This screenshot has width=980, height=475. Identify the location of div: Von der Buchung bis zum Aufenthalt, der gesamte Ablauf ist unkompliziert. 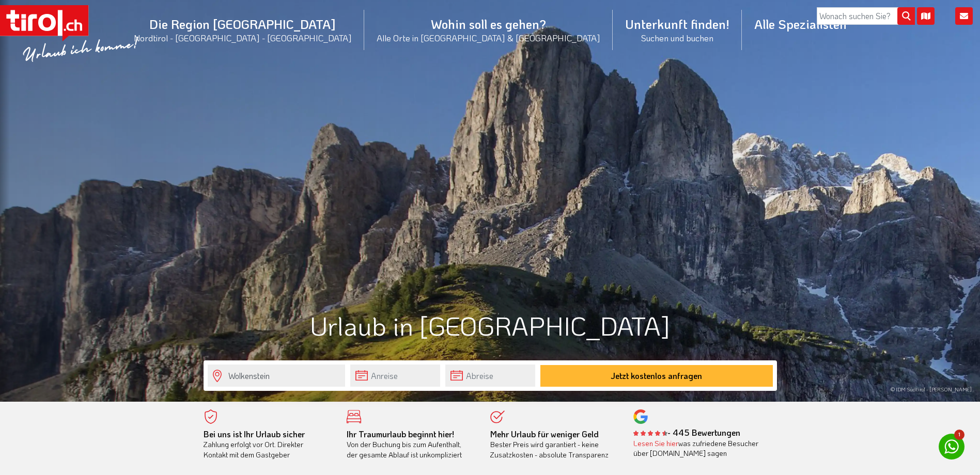
(410, 445).